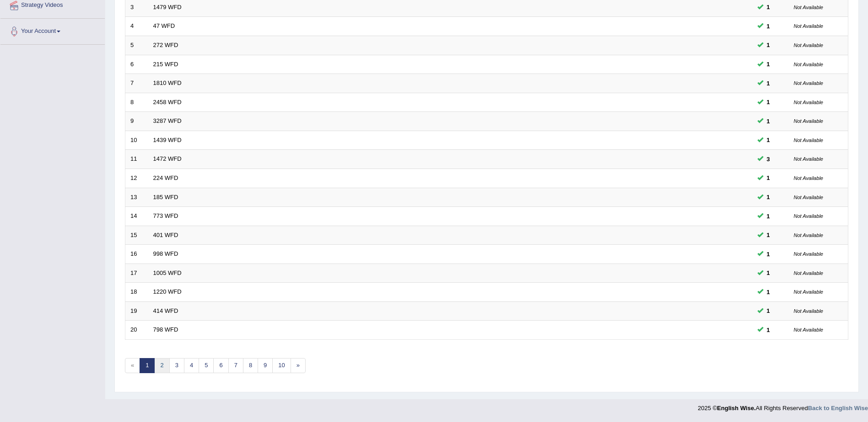 The width and height of the screenshot is (868, 422). Describe the element at coordinates (137, 235) in the screenshot. I see `td: 15` at that location.